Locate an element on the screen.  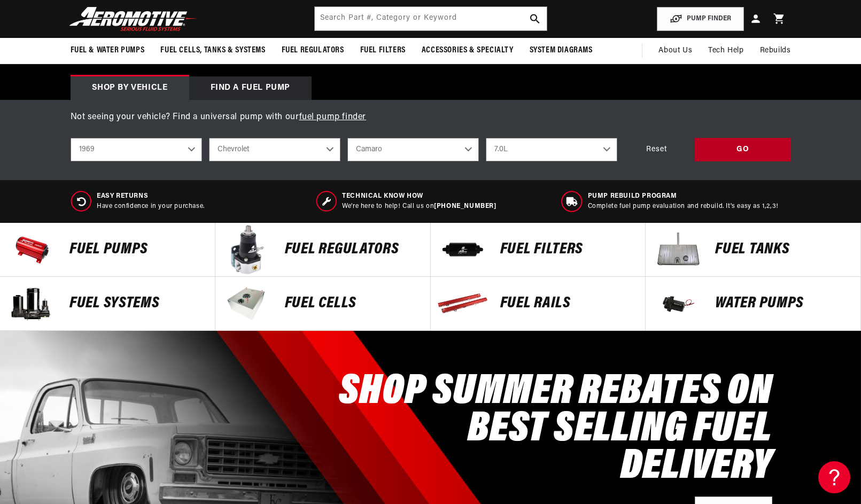
a: Fuel Tanks Fuel Tanks is located at coordinates (753, 250).